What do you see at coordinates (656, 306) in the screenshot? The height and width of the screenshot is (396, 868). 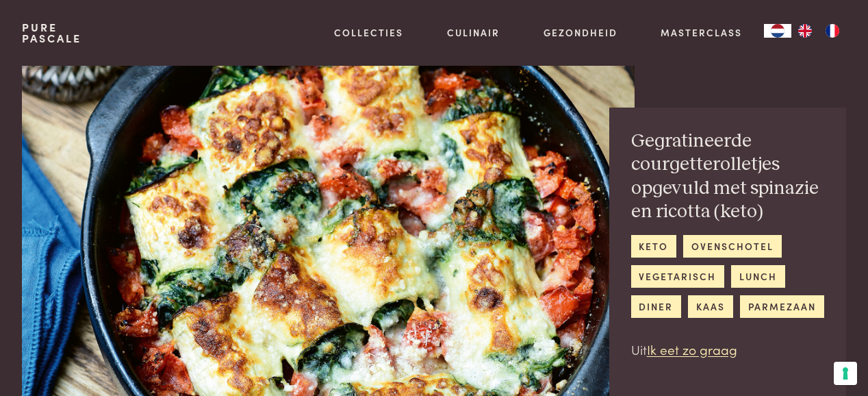 I see `a: diner` at bounding box center [656, 306].